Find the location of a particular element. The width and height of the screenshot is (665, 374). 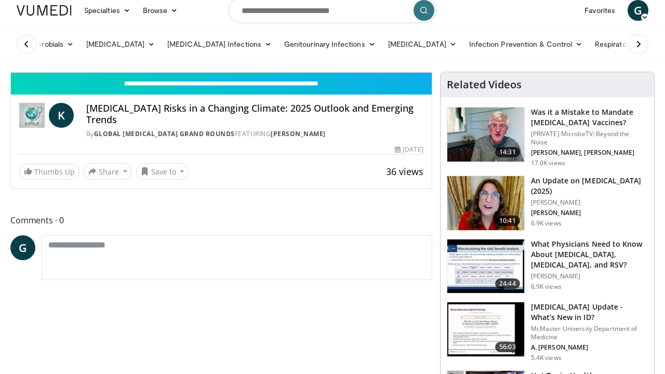

p: McMaster University Department of Medicine is located at coordinates (590, 333).